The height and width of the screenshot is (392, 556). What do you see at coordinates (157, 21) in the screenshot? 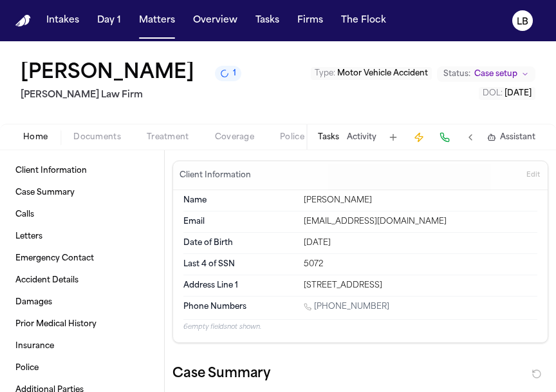
I see `a: Matters` at bounding box center [157, 21].